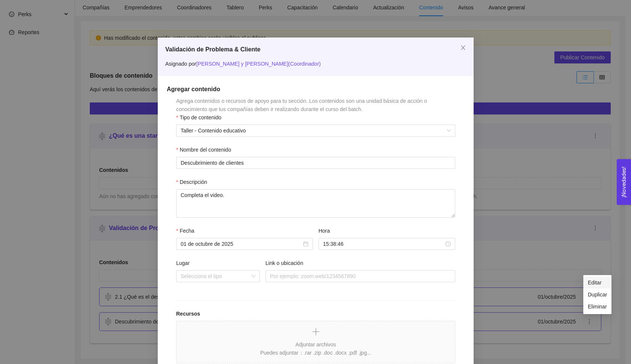 Image resolution: width=631 pixels, height=364 pixels. Describe the element at coordinates (183, 263) in the screenshot. I see `label: Lugar` at that location.